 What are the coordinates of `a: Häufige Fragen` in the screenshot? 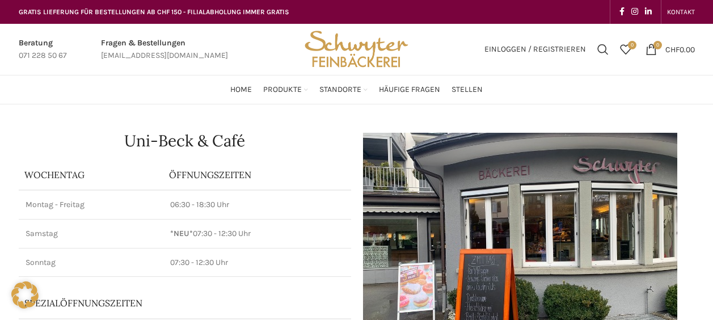 It's located at (409, 90).